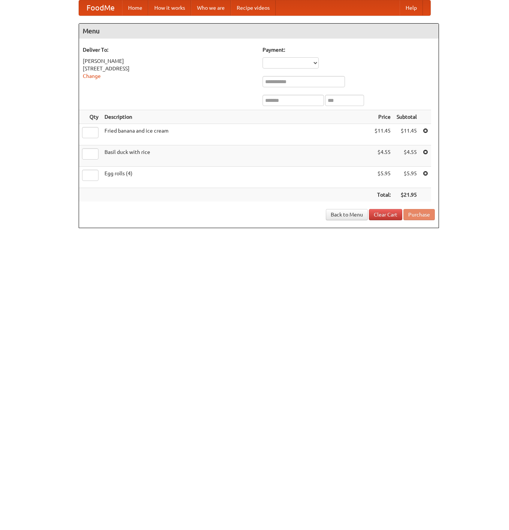 The image size is (509, 530). Describe the element at coordinates (406, 117) in the screenshot. I see `th: Subtotal` at that location.